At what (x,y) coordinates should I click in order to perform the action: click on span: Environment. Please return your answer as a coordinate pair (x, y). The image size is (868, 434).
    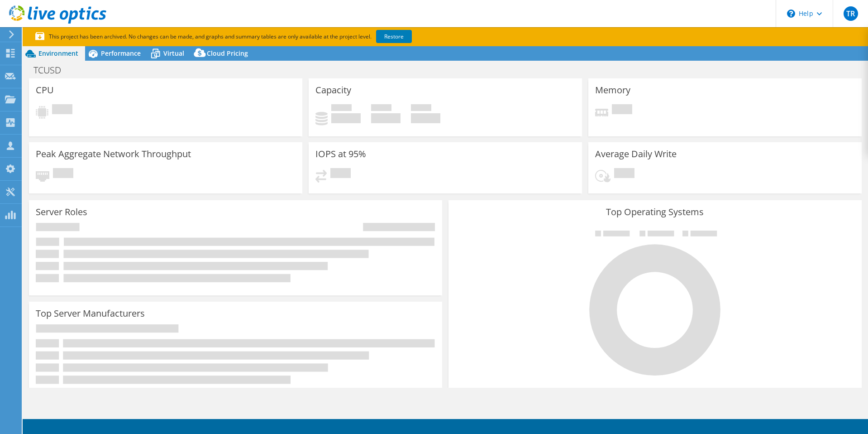
    Looking at the image, I should click on (58, 53).